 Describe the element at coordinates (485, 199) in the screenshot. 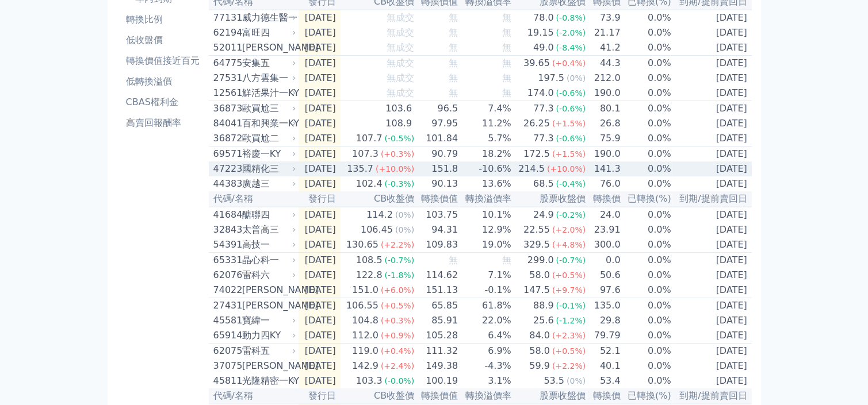

I see `th: 轉換溢價率` at that location.